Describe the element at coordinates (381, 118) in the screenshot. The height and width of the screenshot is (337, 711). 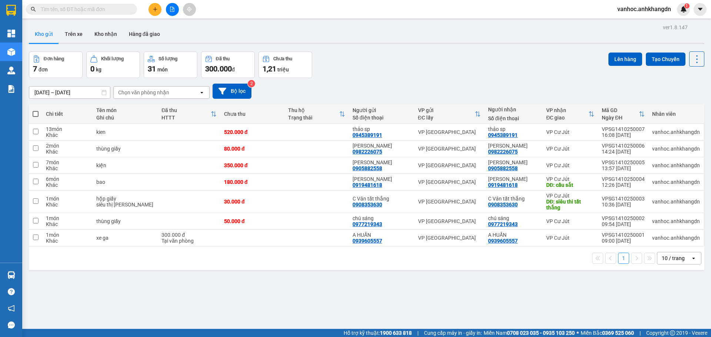
I see `div: Số điện thoại` at that location.